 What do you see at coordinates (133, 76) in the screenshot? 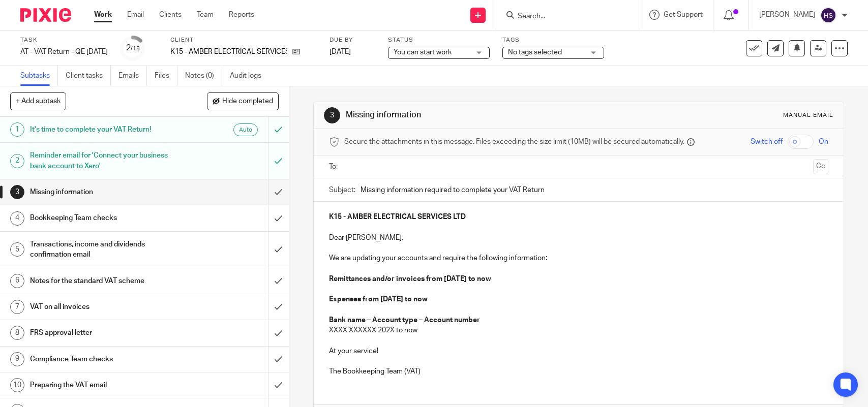
I see `a: Emails` at bounding box center [133, 76].